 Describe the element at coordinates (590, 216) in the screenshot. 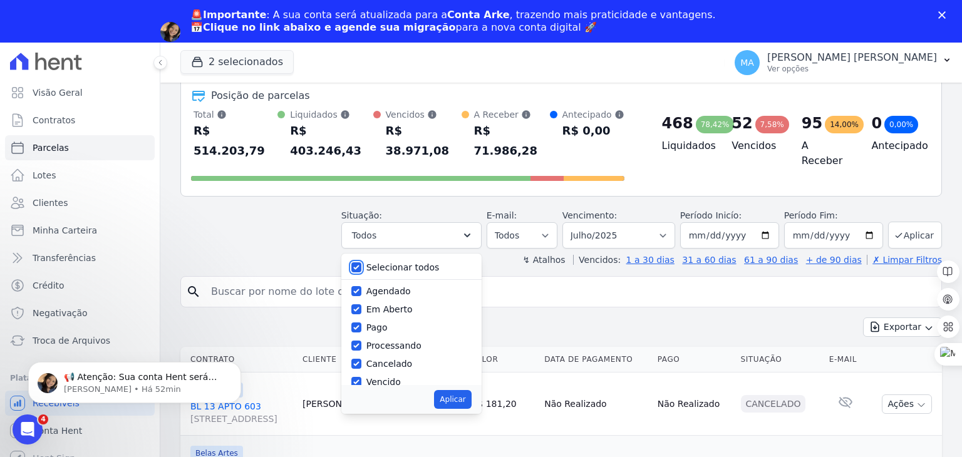

I see `label: Vencimento:` at that location.